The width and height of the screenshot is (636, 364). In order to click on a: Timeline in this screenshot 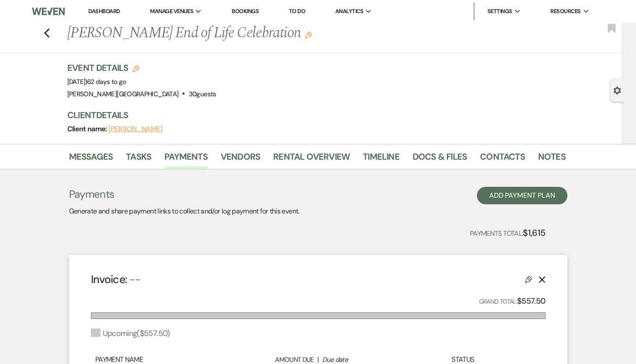, I will do `click(381, 159)`.